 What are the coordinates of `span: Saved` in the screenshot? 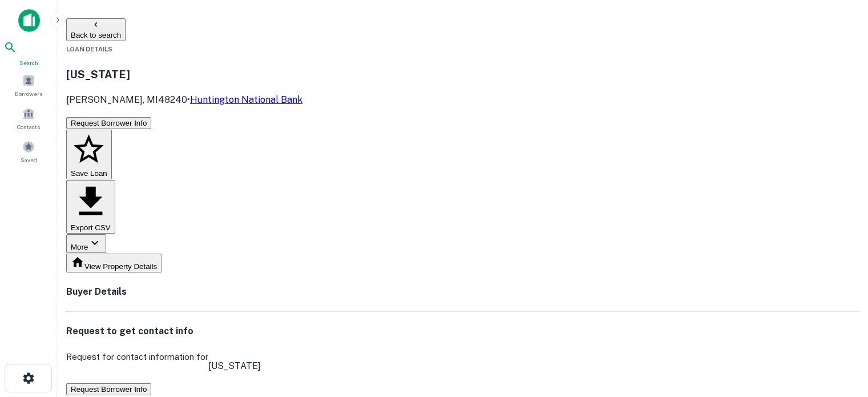 It's located at (29, 160).